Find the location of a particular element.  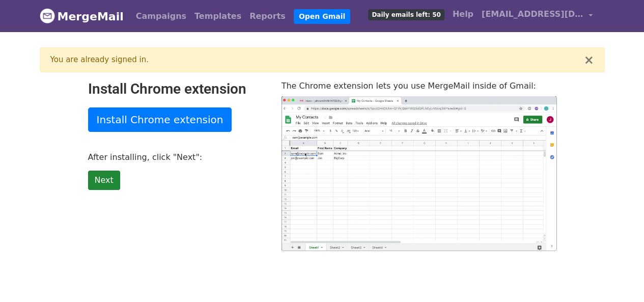

p: After installing, click "Next": is located at coordinates (177, 157).